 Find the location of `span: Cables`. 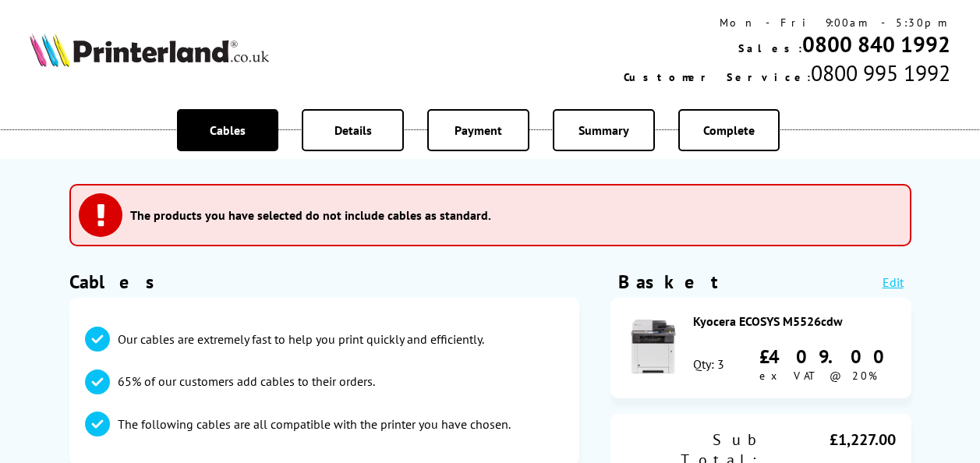

span: Cables is located at coordinates (227, 130).